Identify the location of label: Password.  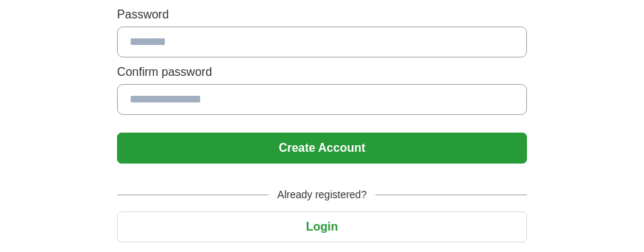
(322, 15).